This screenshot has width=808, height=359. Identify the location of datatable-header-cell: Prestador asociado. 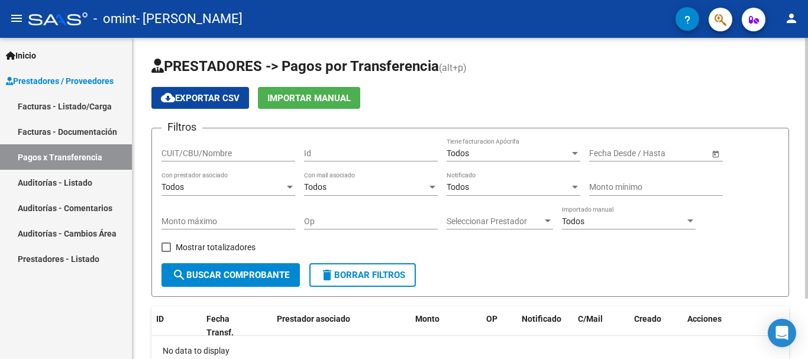
(341, 326).